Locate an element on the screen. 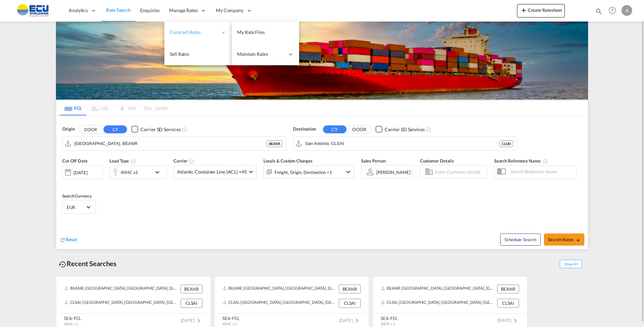  img: 6cccb1402a9411edb762cf9624ab9cda.png is located at coordinates (33, 11).